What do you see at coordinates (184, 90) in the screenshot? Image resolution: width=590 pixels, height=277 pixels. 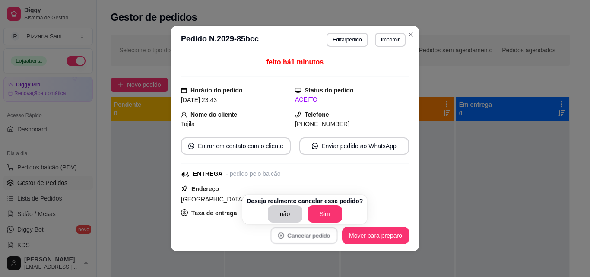 I see `span: calendar` at bounding box center [184, 90].